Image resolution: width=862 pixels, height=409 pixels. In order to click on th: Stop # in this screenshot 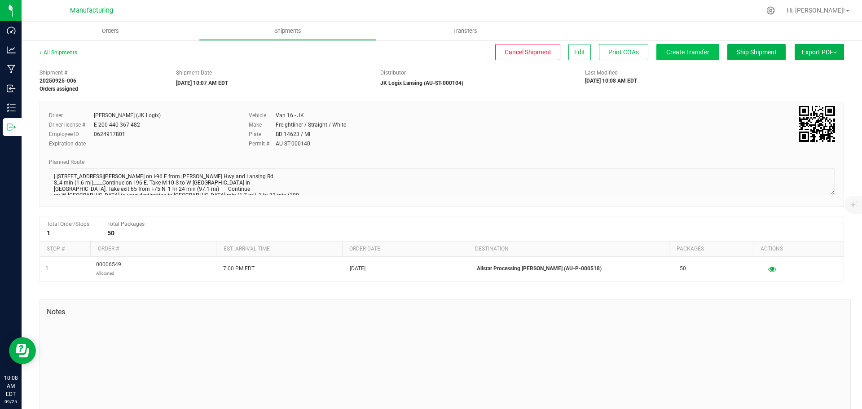, I will do `click(65, 249)`.